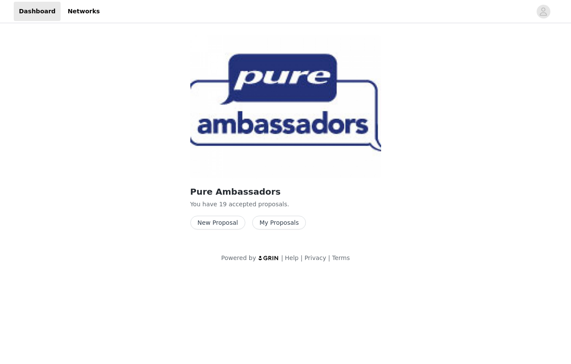 The height and width of the screenshot is (364, 571). Describe the element at coordinates (316, 258) in the screenshot. I see `a: Privacy` at that location.